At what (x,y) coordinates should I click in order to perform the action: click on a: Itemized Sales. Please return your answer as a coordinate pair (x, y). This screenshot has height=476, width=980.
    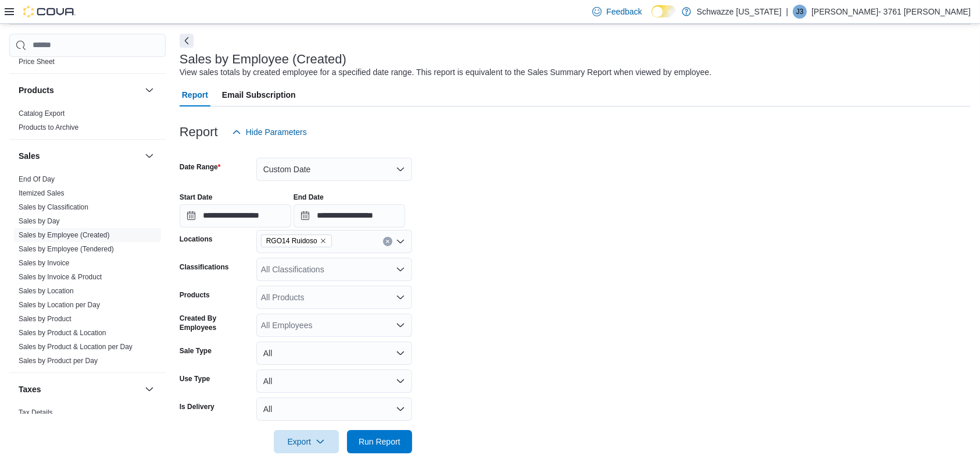
    Looking at the image, I should click on (41, 193).